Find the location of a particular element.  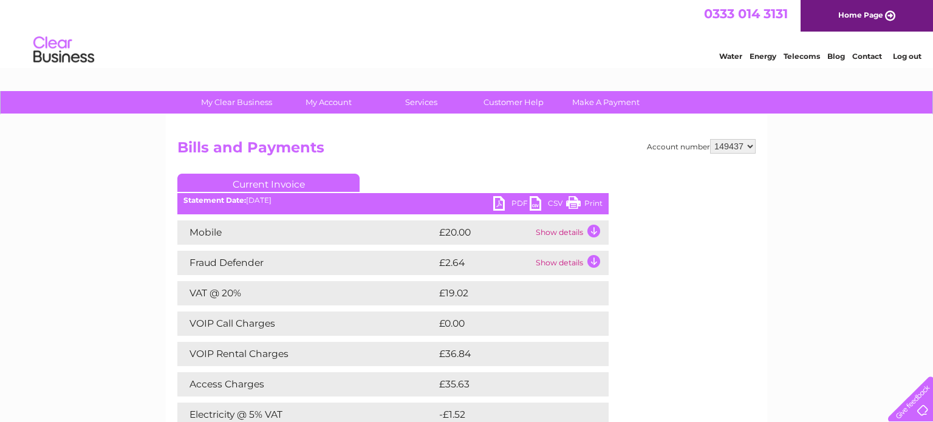

a: My Account is located at coordinates (328, 102).